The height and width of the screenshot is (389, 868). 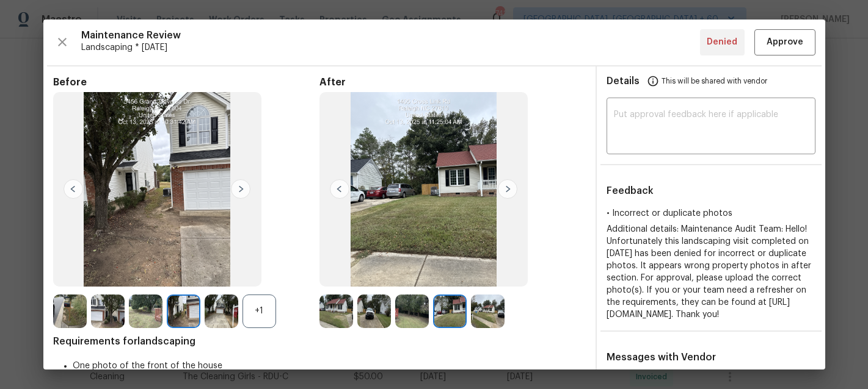 What do you see at coordinates (186, 82) in the screenshot?
I see `span: Before` at bounding box center [186, 82].